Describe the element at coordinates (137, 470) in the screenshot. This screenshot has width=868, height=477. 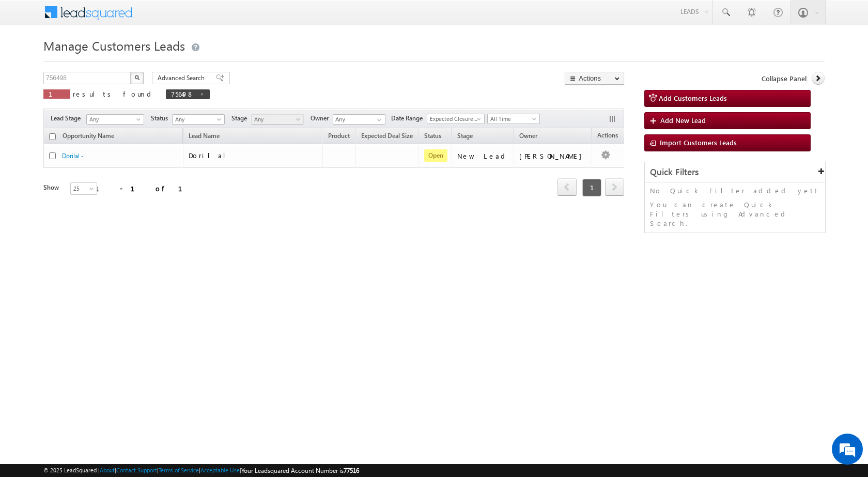
I see `a: Contact Support` at that location.